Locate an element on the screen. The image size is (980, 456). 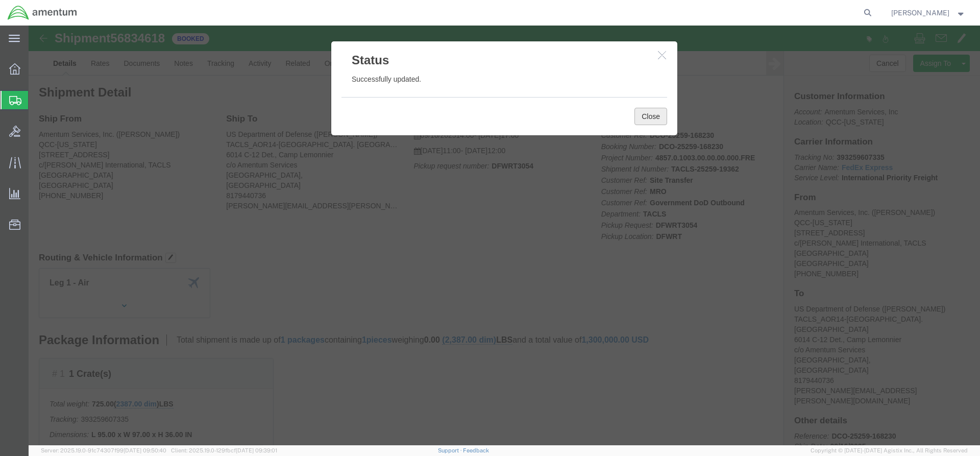
a: Feedback is located at coordinates (476, 450).